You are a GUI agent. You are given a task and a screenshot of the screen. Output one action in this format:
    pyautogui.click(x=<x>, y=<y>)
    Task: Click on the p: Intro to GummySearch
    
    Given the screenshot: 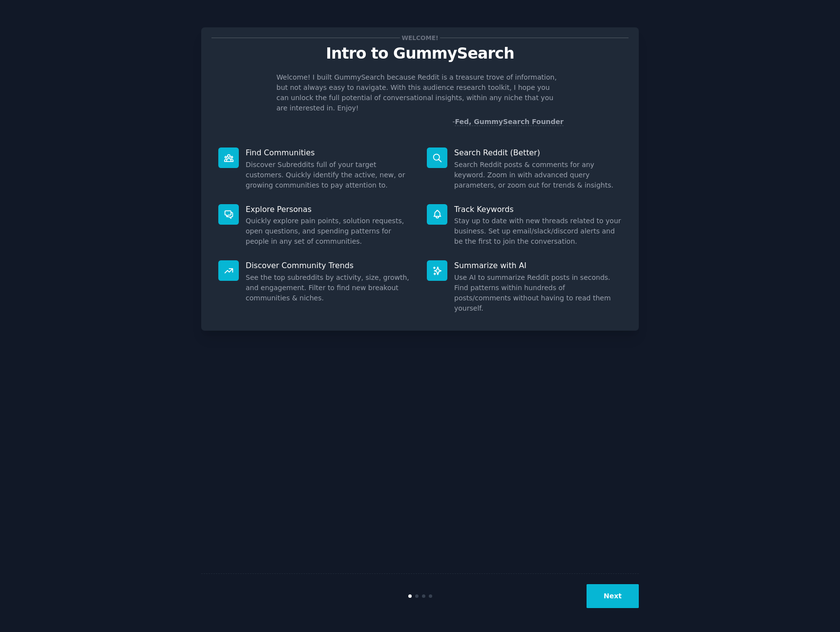 What is the action you would take?
    pyautogui.click(x=420, y=54)
    